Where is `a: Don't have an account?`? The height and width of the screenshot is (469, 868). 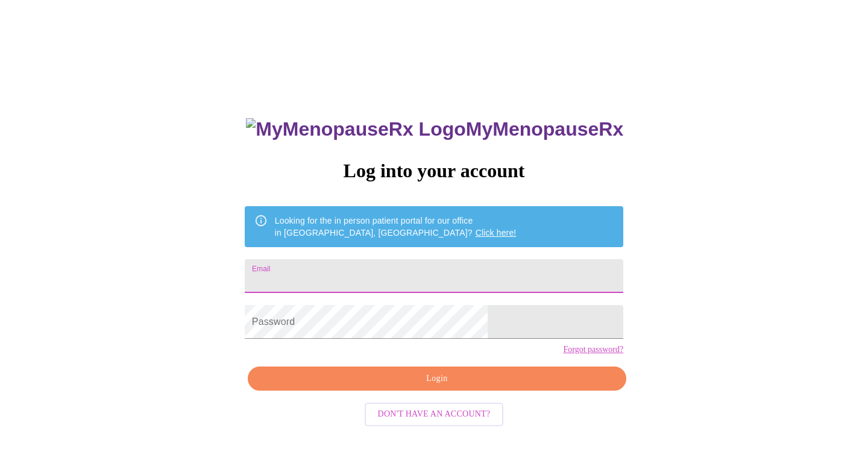 a: Don't have an account? is located at coordinates (434, 413).